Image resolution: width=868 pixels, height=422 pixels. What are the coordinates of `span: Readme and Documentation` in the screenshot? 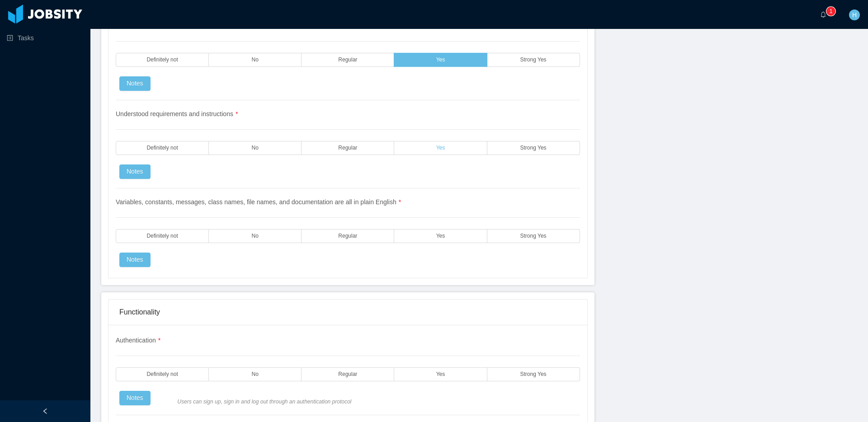 It's located at (158, 26).